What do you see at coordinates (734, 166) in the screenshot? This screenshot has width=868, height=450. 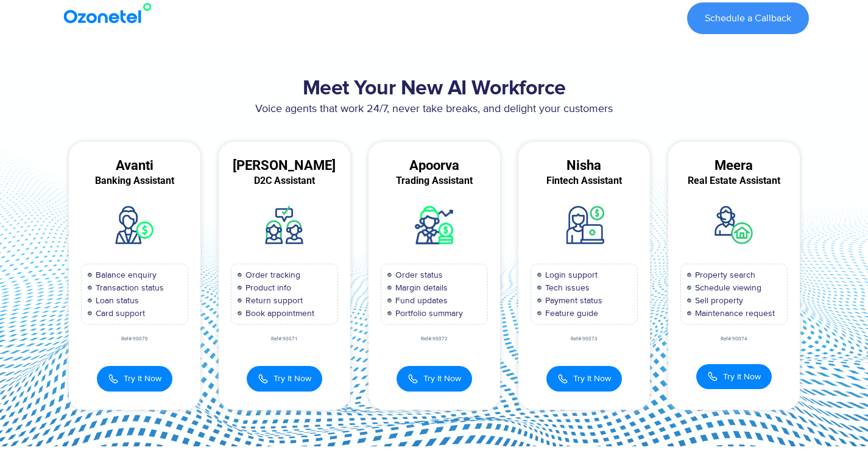 I see `div: Meera` at bounding box center [734, 166].